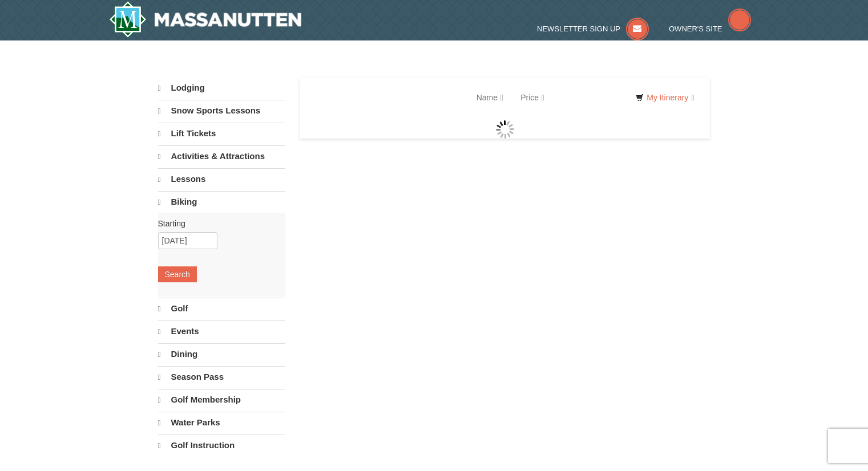  What do you see at coordinates (221, 377) in the screenshot?
I see `a: Season Pass` at bounding box center [221, 377].